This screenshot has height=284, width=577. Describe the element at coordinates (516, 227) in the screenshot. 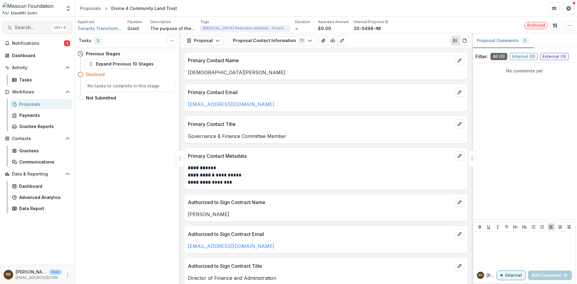

I see `button: Heading 1` at that location.